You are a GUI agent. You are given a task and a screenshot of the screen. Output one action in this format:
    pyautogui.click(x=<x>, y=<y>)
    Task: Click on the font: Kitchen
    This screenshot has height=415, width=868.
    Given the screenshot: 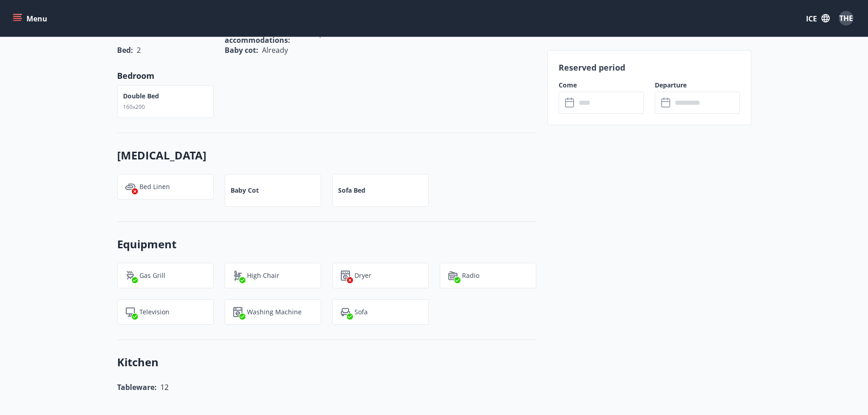 What is the action you would take?
    pyautogui.click(x=137, y=362)
    